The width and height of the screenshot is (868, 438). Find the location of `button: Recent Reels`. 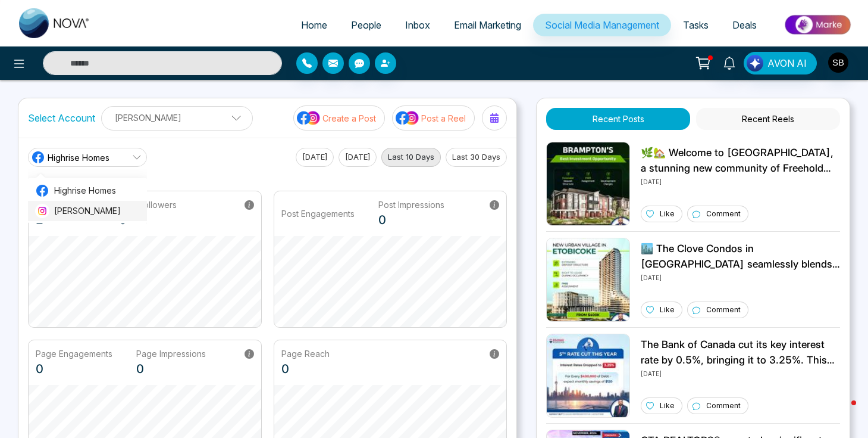

button: Recent Reels is located at coordinates (768, 119).